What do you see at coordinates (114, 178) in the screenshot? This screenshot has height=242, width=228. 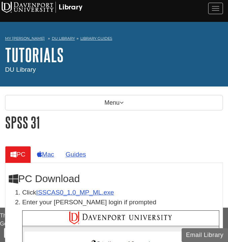 I see `h2: PC Download` at bounding box center [114, 178].